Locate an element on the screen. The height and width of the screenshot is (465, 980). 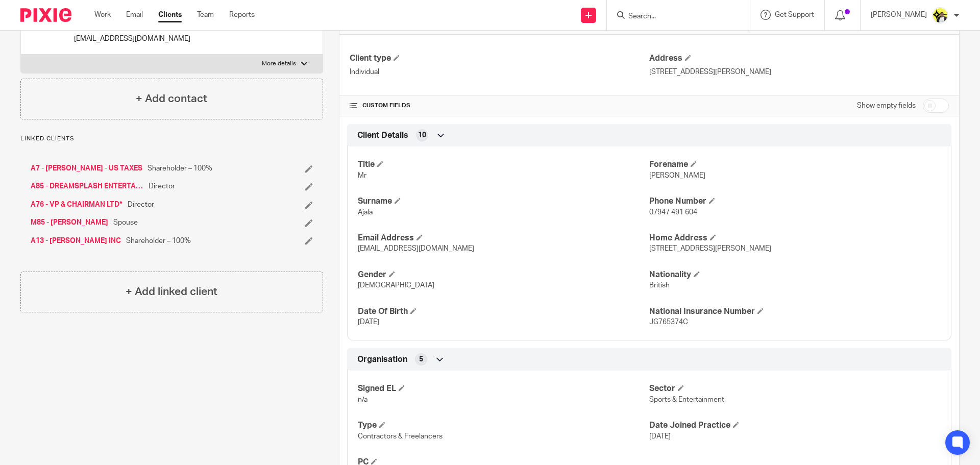
h4: Date Of Birth is located at coordinates (504, 311).